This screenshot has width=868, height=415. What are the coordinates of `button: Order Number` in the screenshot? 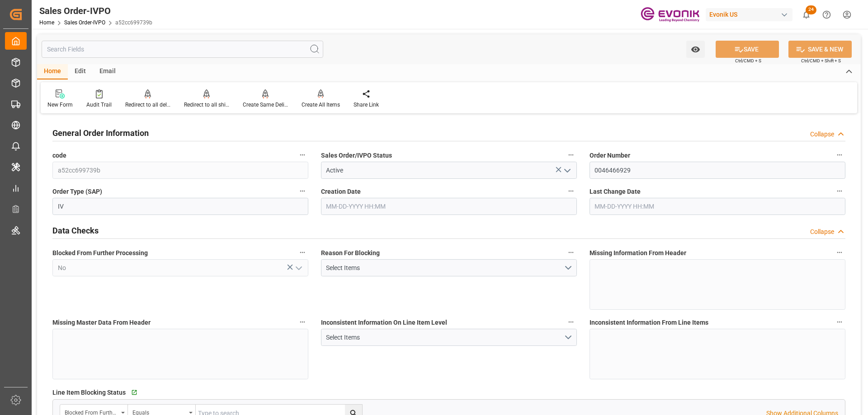 It's located at (840, 155).